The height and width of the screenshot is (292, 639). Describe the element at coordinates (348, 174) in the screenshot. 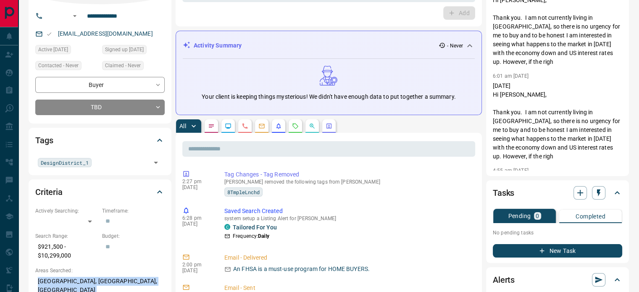

I see `p: Tag Changes - Tag Removed` at that location.